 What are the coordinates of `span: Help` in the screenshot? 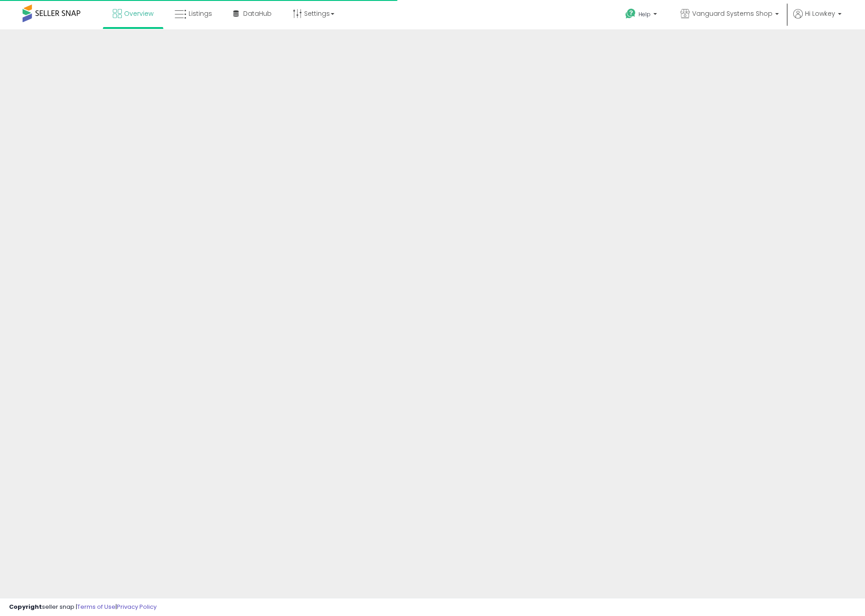 It's located at (644, 14).